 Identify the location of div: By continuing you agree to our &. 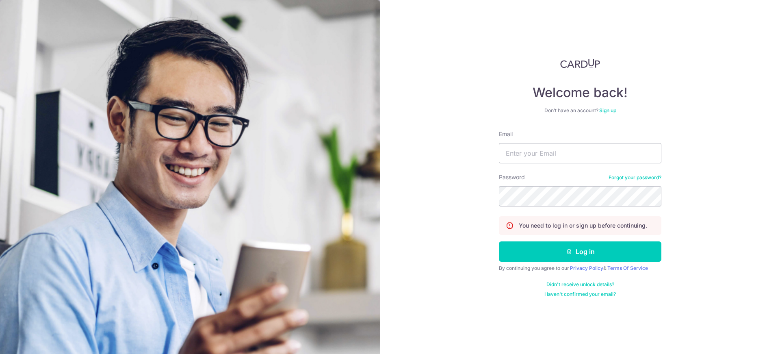
(580, 268).